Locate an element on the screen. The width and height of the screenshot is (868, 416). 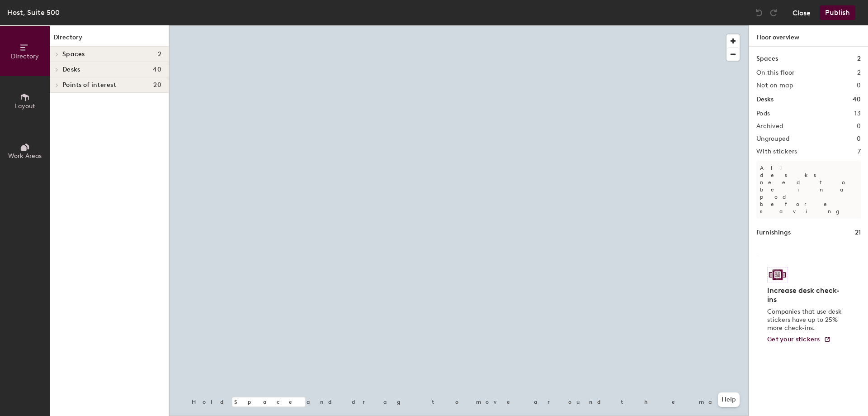
h2: Not on map is located at coordinates (775, 86).